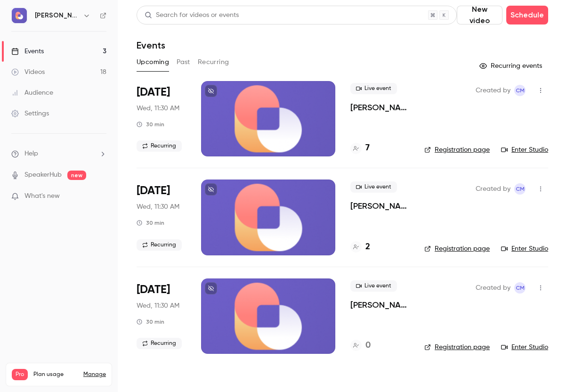 This screenshot has width=567, height=392. Describe the element at coordinates (95, 374) in the screenshot. I see `a: Manage` at that location.